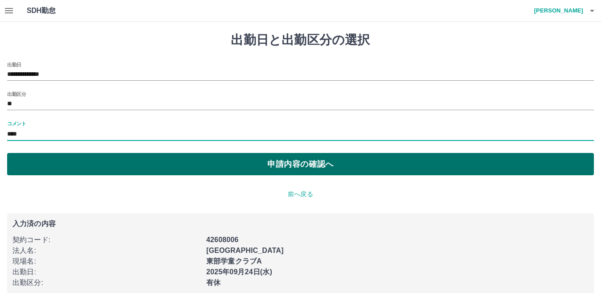 The height and width of the screenshot is (293, 601). Describe the element at coordinates (16, 123) in the screenshot. I see `label: コメント` at that location.